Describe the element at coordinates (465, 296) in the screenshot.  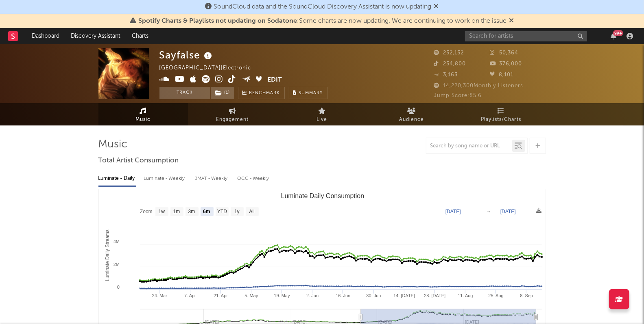
I see `text: 11. Aug` at that location.